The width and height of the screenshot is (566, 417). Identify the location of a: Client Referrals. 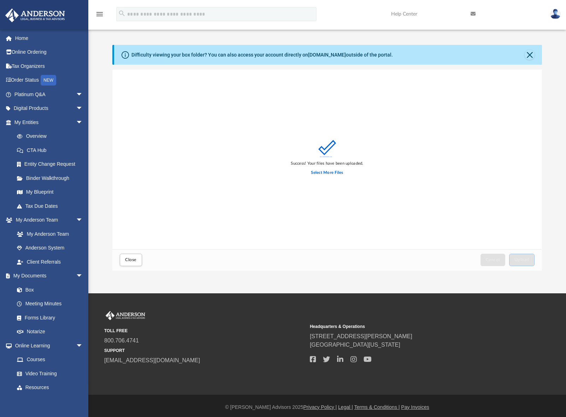
(50, 262).